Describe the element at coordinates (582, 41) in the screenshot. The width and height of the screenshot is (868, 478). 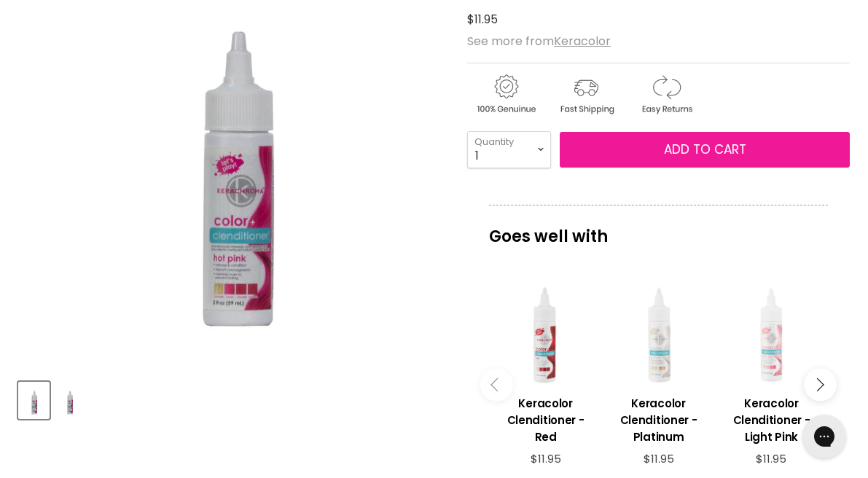
I see `u: Keracolor` at that location.